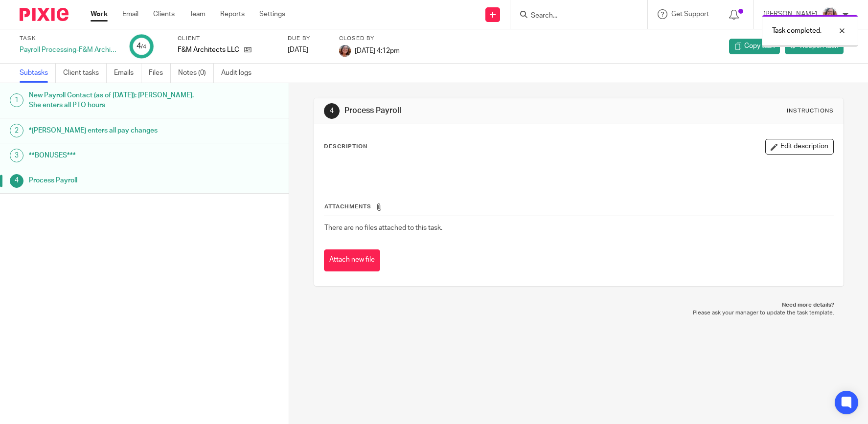 Image resolution: width=868 pixels, height=424 pixels. I want to click on img: Pixie, so click(44, 14).